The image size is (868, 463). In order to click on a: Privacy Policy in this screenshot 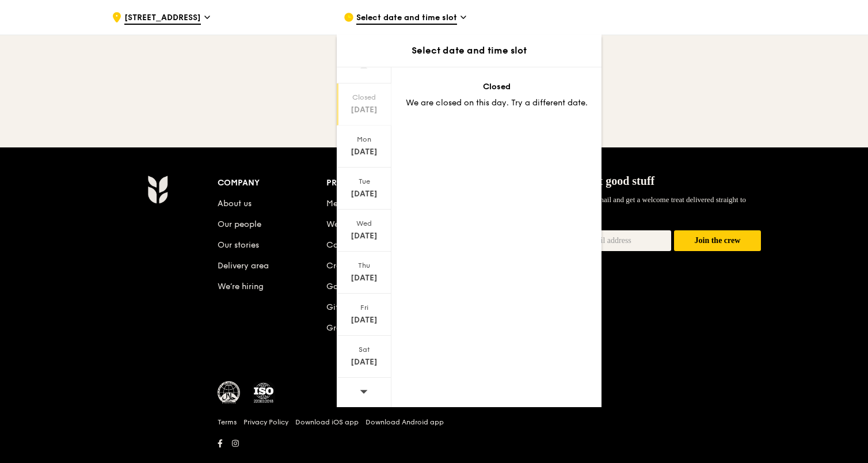, I will do `click(266, 422)`.